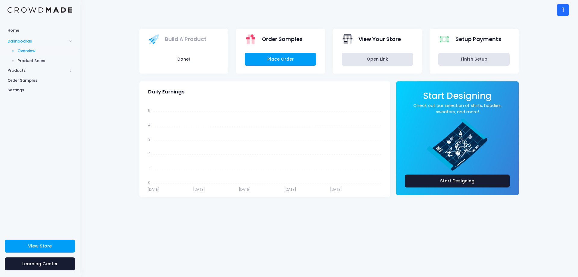 This screenshot has height=277, width=578. What do you see at coordinates (149, 182) in the screenshot?
I see `tspan: 0` at bounding box center [149, 182].